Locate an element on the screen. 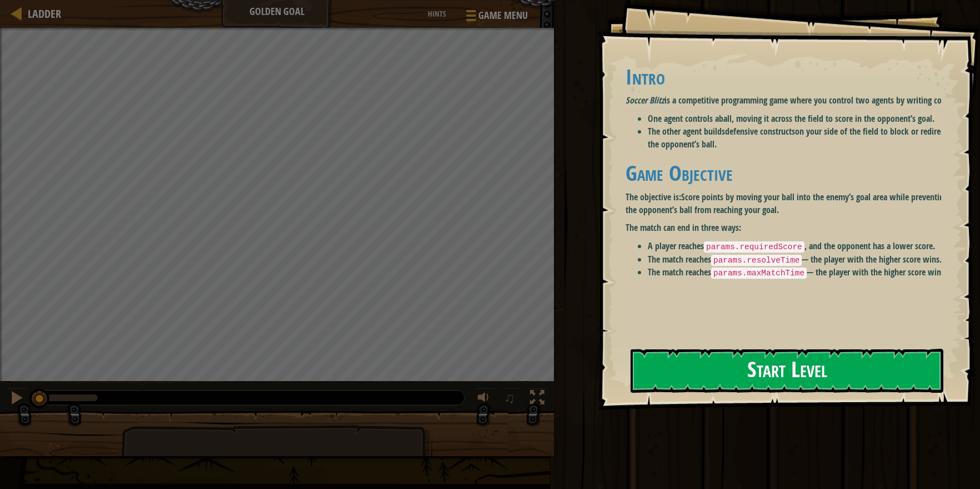  span: Ladder is located at coordinates (44, 13).